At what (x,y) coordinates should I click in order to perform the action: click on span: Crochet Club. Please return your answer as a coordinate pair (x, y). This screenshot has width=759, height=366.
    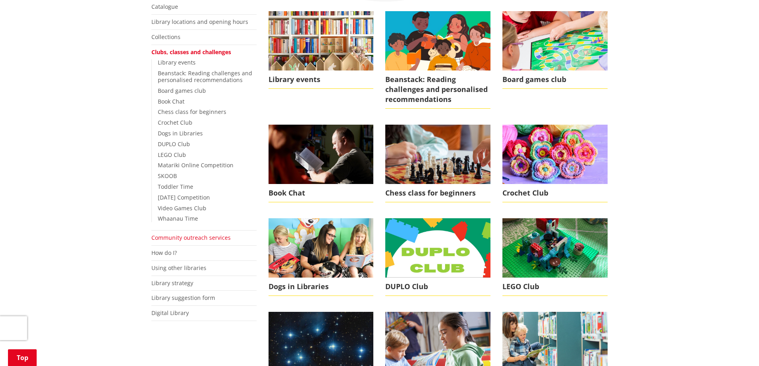
    Looking at the image, I should click on (555, 193).